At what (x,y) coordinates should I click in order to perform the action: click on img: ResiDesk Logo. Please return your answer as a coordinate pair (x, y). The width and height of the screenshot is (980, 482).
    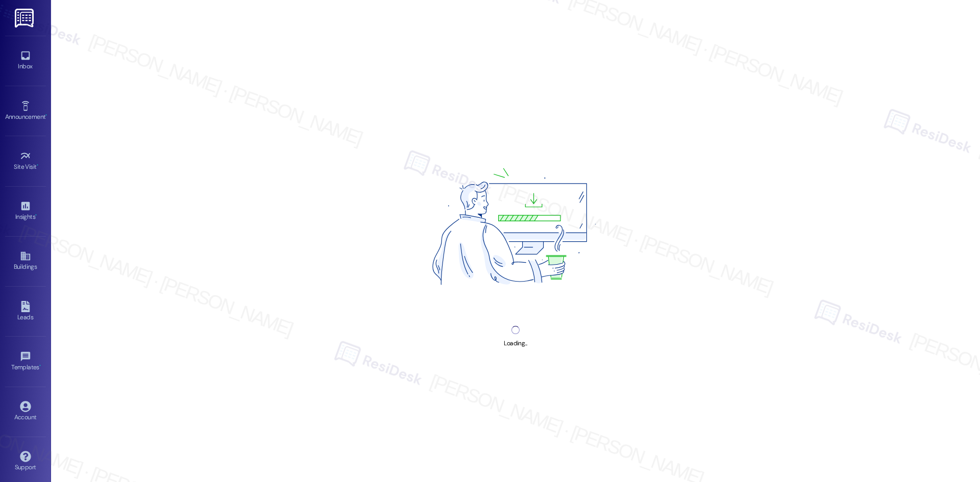
    Looking at the image, I should click on (25, 18).